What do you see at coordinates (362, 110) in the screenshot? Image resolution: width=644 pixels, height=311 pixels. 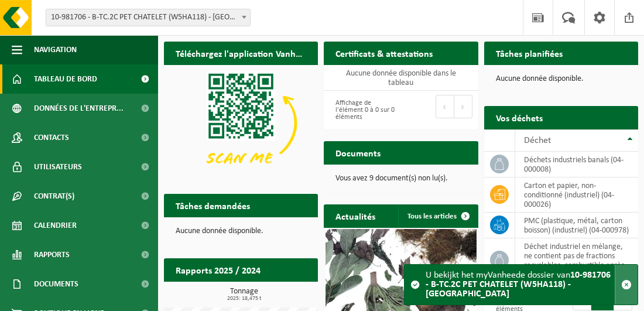 I see `div: Affichage de l'élément 0 à 0 sur 0 éléments` at bounding box center [362, 110].